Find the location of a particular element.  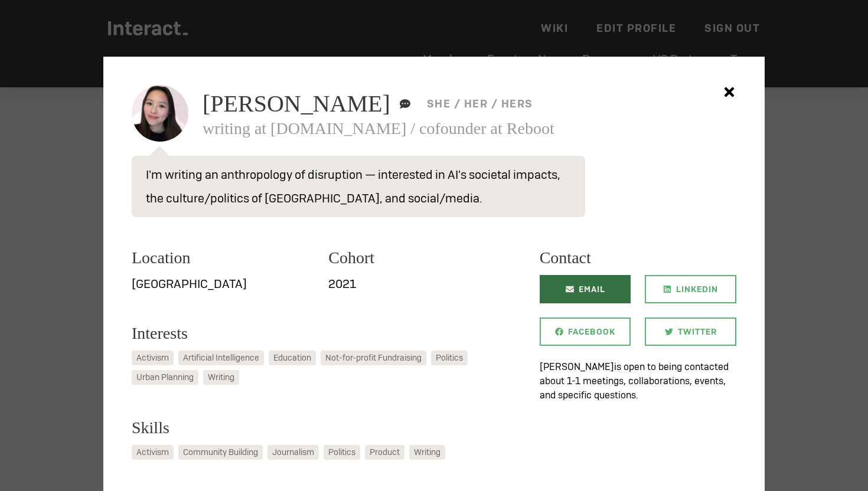

h3: Cohort is located at coordinates (419, 258).